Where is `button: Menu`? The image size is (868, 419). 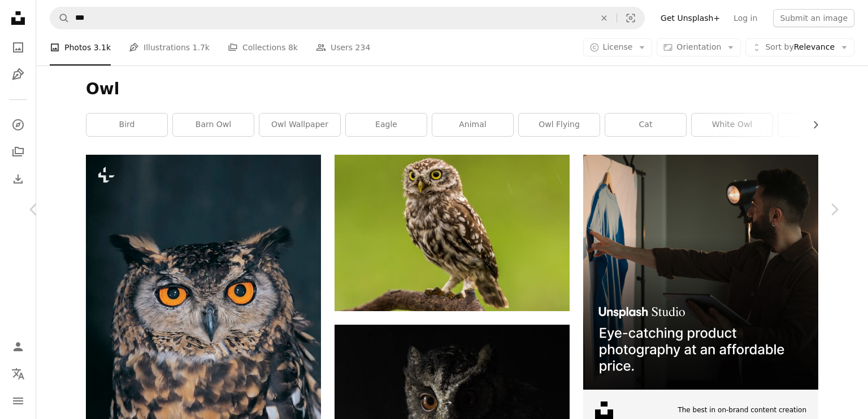
button: Menu is located at coordinates (18, 401).